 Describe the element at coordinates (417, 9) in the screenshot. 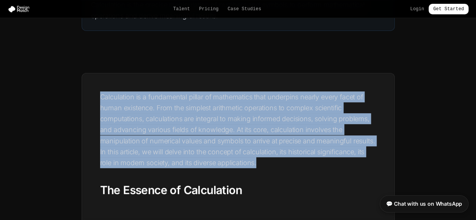

I see `a: Login` at that location.